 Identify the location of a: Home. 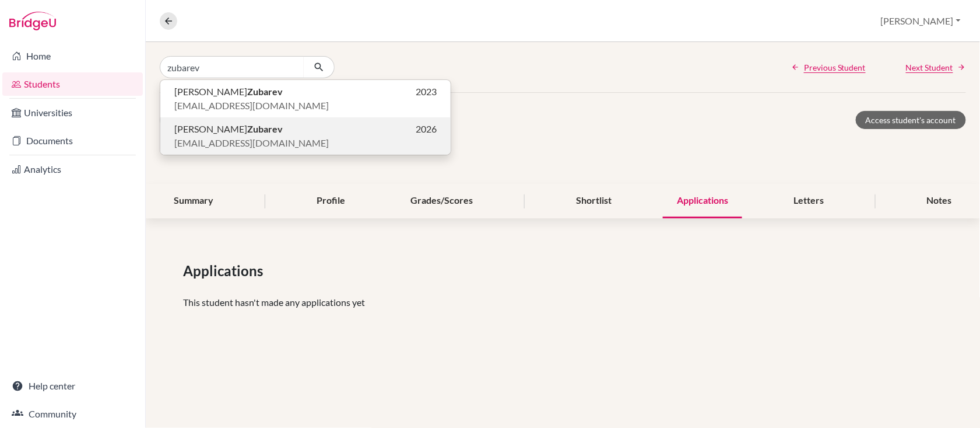
(72, 56).